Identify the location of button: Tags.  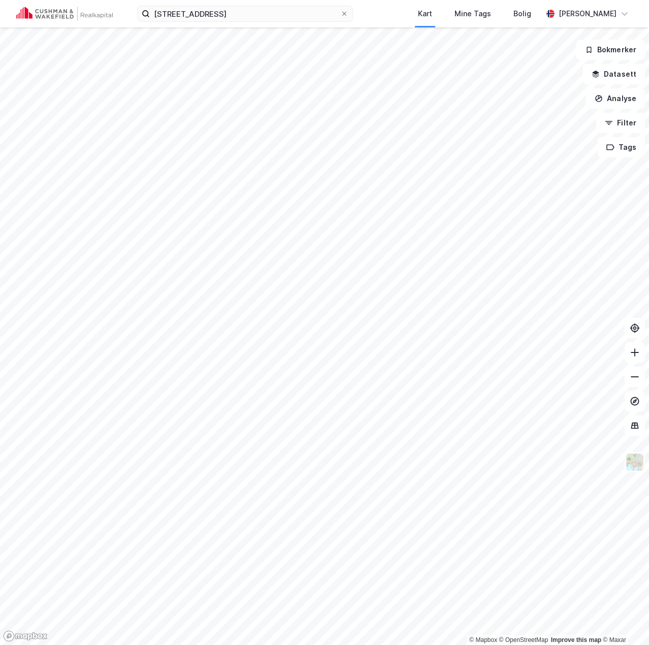
(621, 147).